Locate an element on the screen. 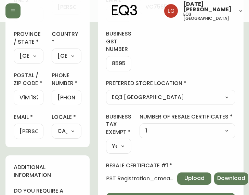 This screenshot has width=249, height=195. label: business tax exempt is located at coordinates (119, 124).